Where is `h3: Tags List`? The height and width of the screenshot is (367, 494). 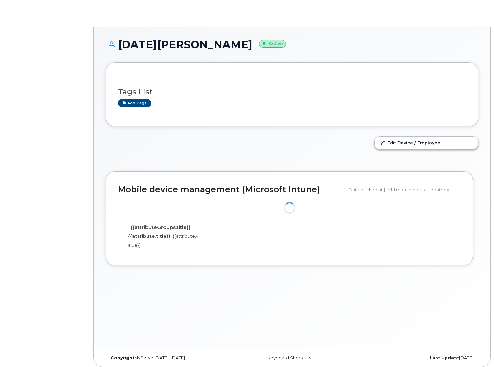
h3: Tags List is located at coordinates (292, 92).